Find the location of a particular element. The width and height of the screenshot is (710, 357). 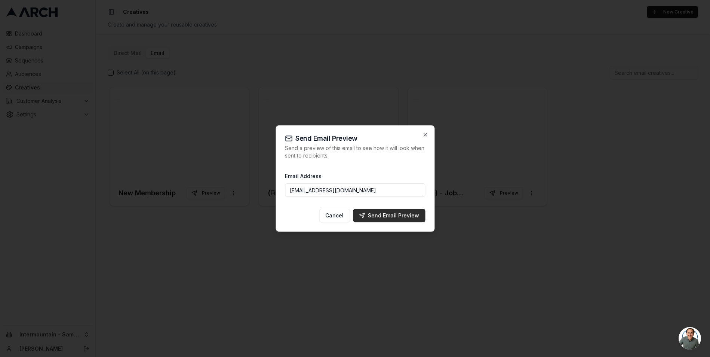

input: Enter email address to receive preview is located at coordinates (355, 190).